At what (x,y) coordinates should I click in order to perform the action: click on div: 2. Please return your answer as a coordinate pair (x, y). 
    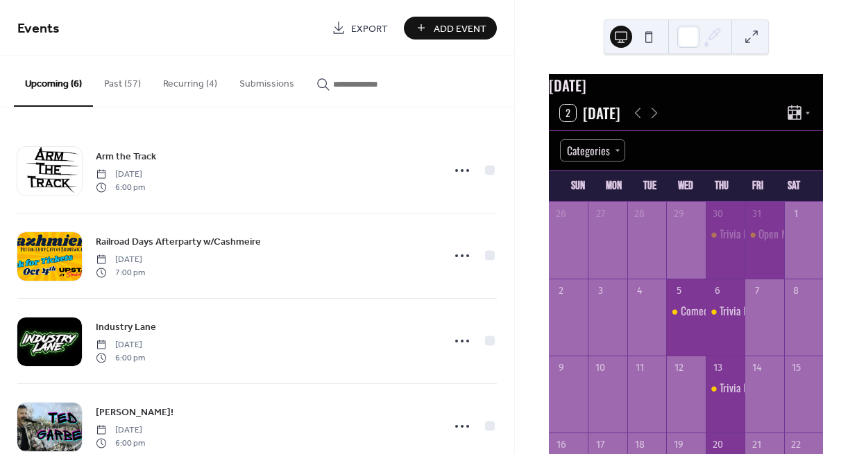
    Looking at the image, I should click on (561, 291).